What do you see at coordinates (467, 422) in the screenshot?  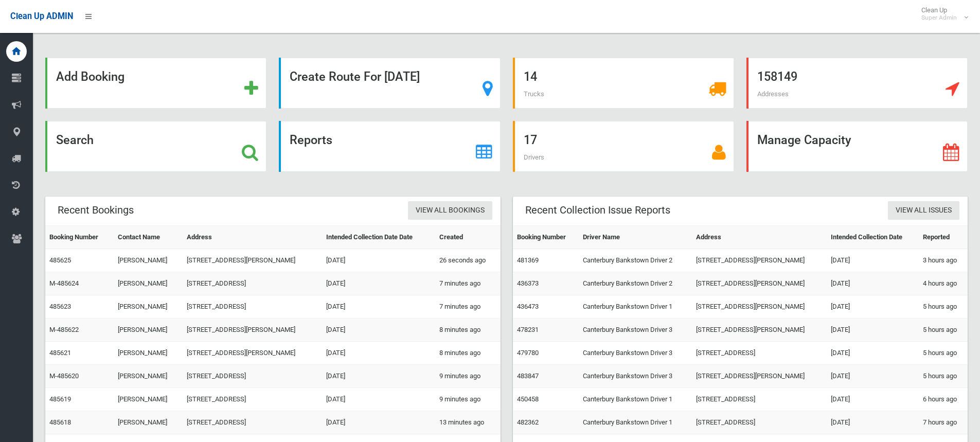 I see `td: 13 minutes ago` at bounding box center [467, 422].